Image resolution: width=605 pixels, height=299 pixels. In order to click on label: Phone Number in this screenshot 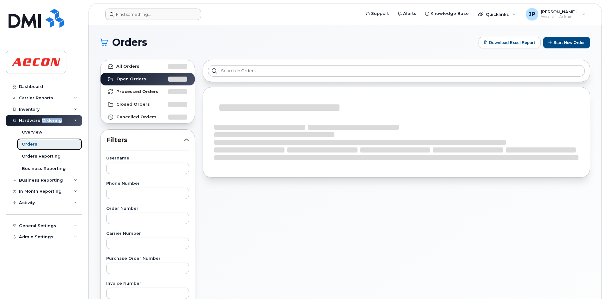, I will do `click(148, 183)`.